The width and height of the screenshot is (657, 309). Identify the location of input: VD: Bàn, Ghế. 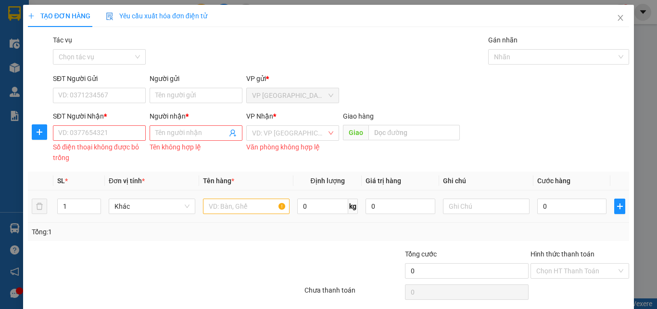
(246, 206).